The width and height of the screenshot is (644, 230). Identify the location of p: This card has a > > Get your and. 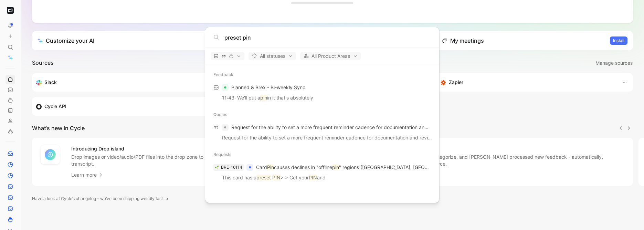
(322, 179).